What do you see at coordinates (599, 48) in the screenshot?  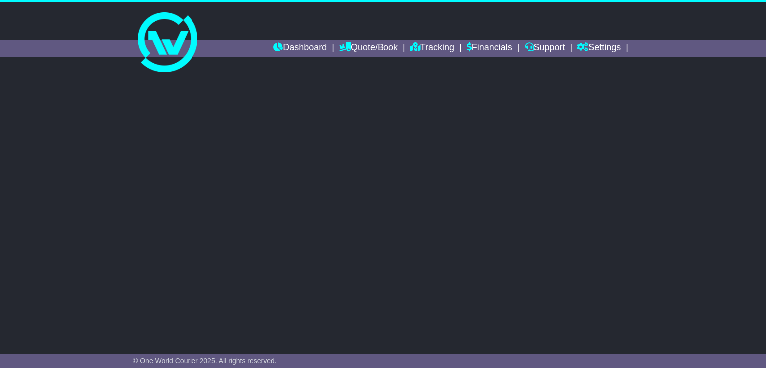 I see `a: Settings` at bounding box center [599, 48].